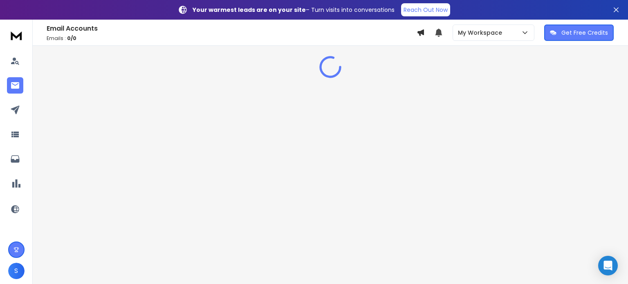 This screenshot has width=628, height=284. What do you see at coordinates (16, 271) in the screenshot?
I see `span: S` at bounding box center [16, 271].